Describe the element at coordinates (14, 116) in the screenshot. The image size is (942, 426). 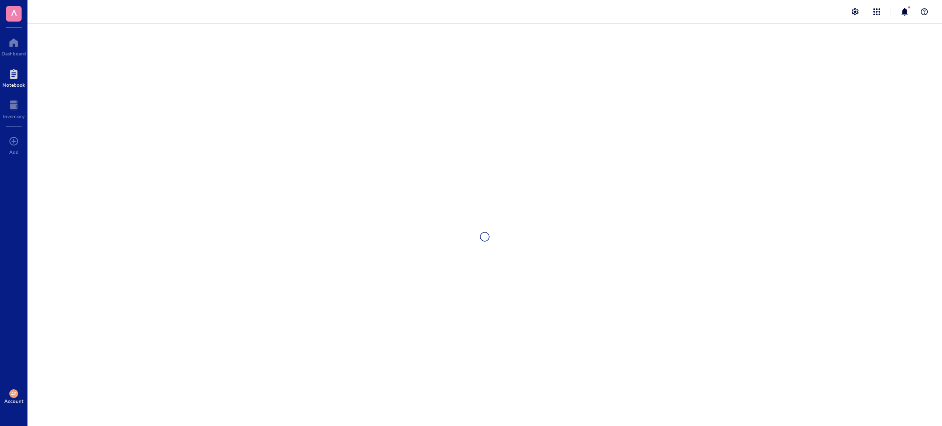
I see `div: Inventory` at that location.